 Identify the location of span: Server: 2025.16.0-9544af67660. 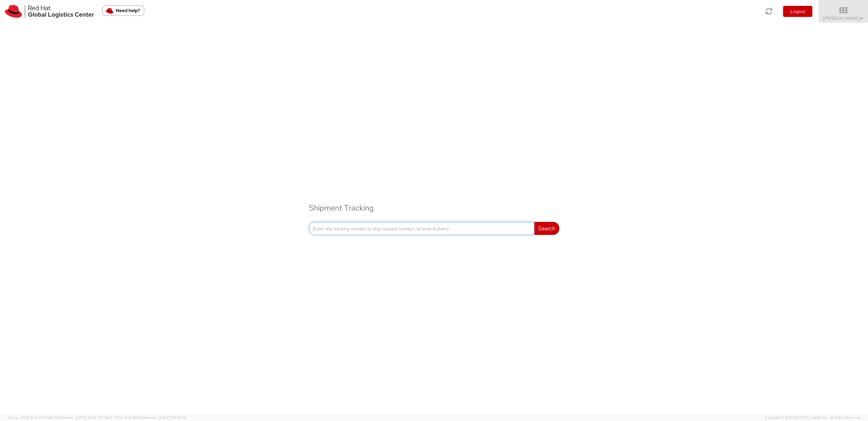
(55, 417).